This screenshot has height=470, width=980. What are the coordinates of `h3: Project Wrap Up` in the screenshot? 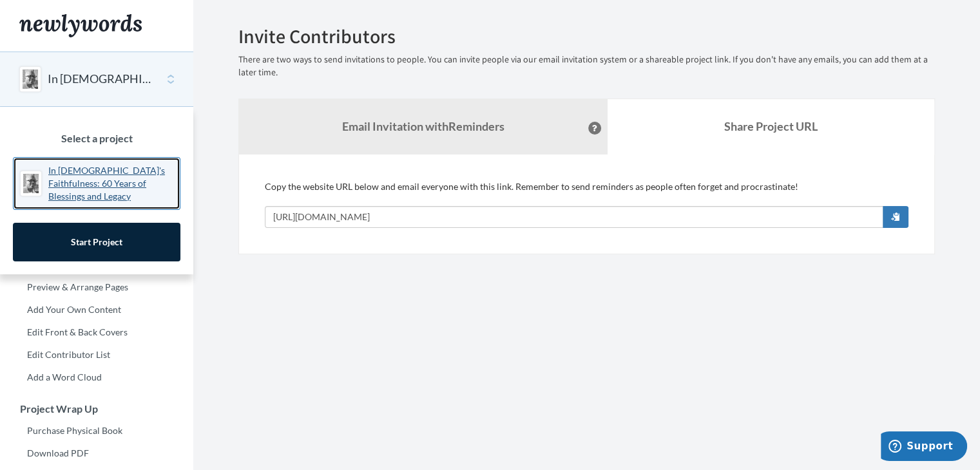 It's located at (97, 409).